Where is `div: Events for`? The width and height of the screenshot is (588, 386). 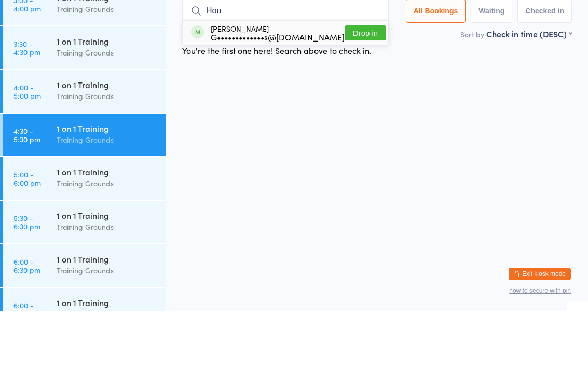 div: Events for is located at coordinates (39, 20).